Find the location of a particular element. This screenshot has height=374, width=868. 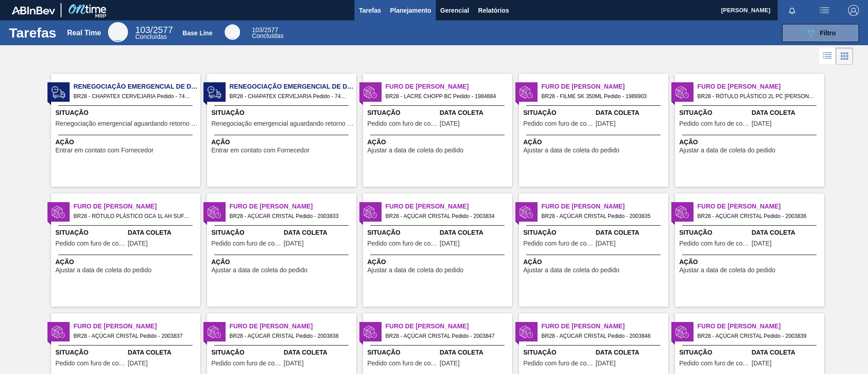

span: BR28 - RÓTULO PLÁSTICO 2L PC SUFRAMA AH Pedido - 1989358 is located at coordinates (758, 96).